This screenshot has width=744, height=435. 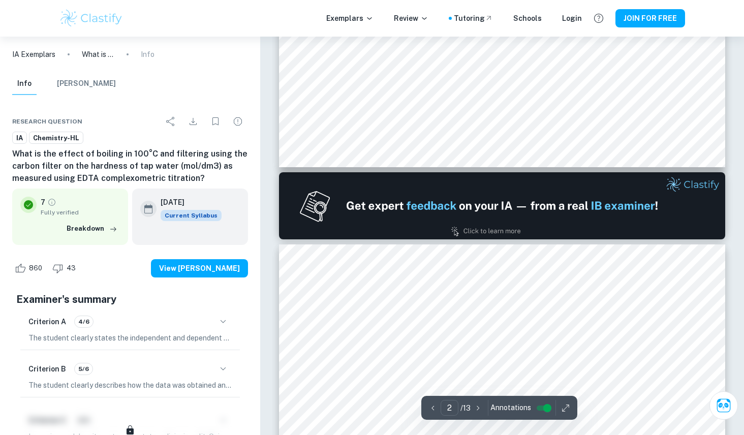 I want to click on h6: What is the effect of boiling in 100°C and filtering using the carbon filter on the hardness of t..., so click(x=130, y=166).